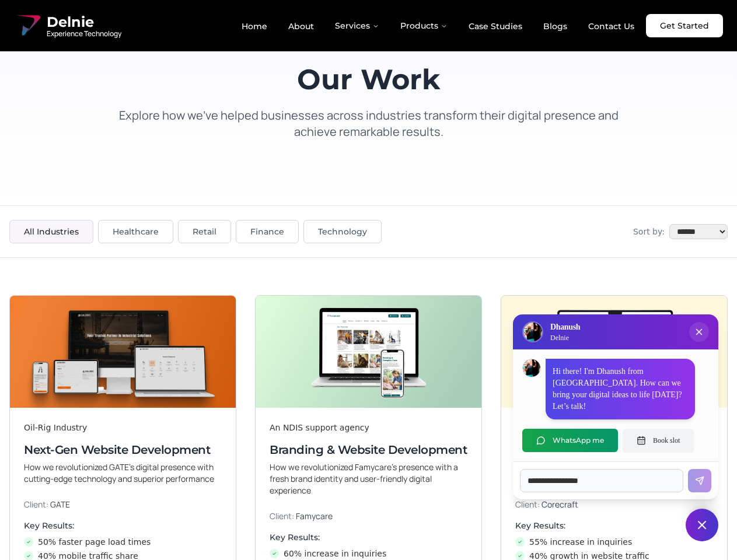  What do you see at coordinates (369, 80) in the screenshot?
I see `h1: Our Work` at bounding box center [369, 80].